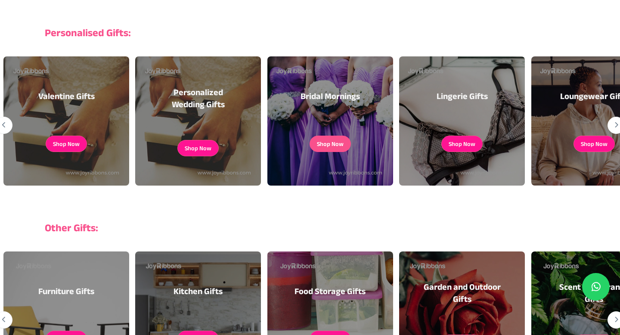  Describe the element at coordinates (462, 96) in the screenshot. I see `h3: Lingerie Gifts` at that location.